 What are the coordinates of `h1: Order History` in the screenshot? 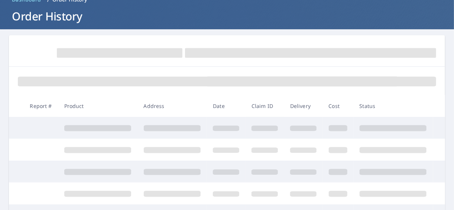 It's located at (227, 16).